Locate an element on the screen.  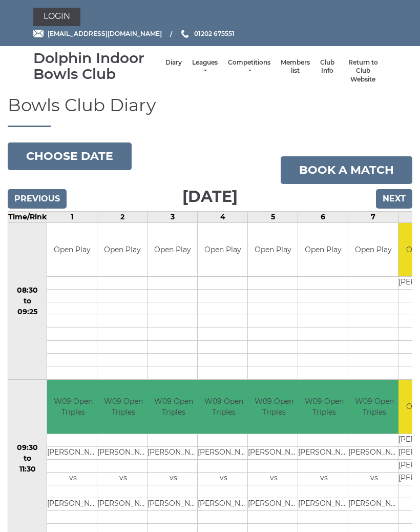
input: Next is located at coordinates (394, 199).